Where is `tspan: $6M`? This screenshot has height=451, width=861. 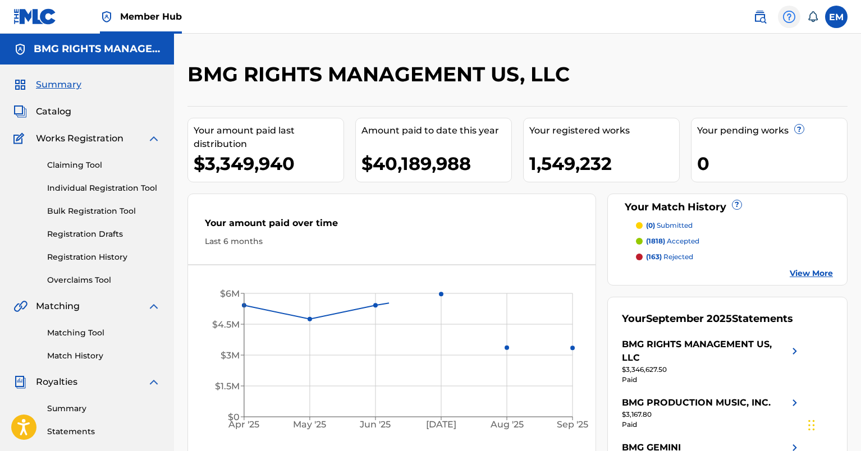 tspan: $6M is located at coordinates (229, 293).